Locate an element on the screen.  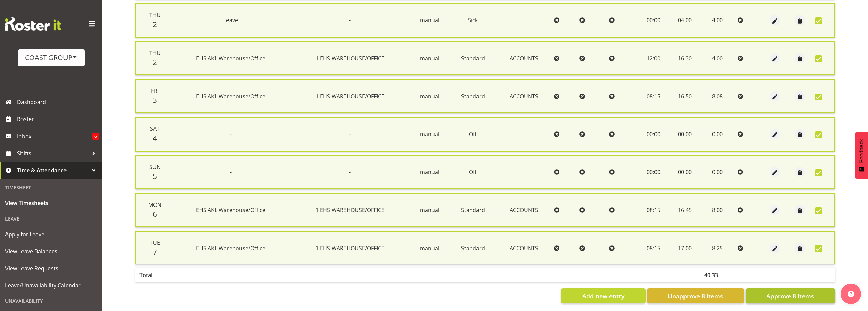
button: Feedback - Show survey is located at coordinates (862, 155).